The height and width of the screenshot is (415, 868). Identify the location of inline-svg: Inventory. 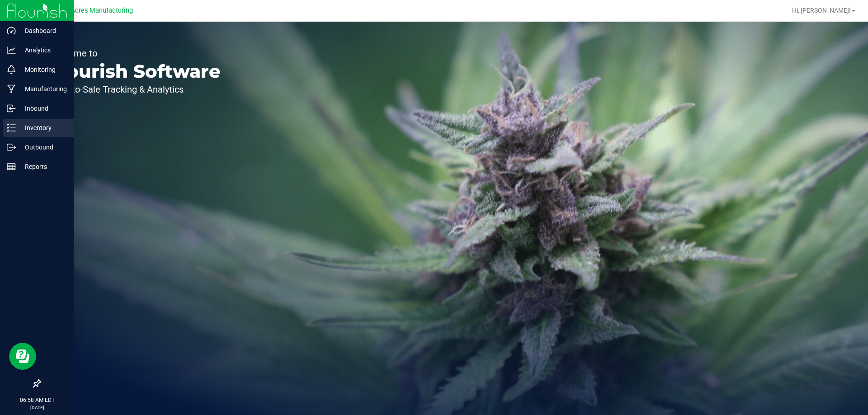
(11, 128).